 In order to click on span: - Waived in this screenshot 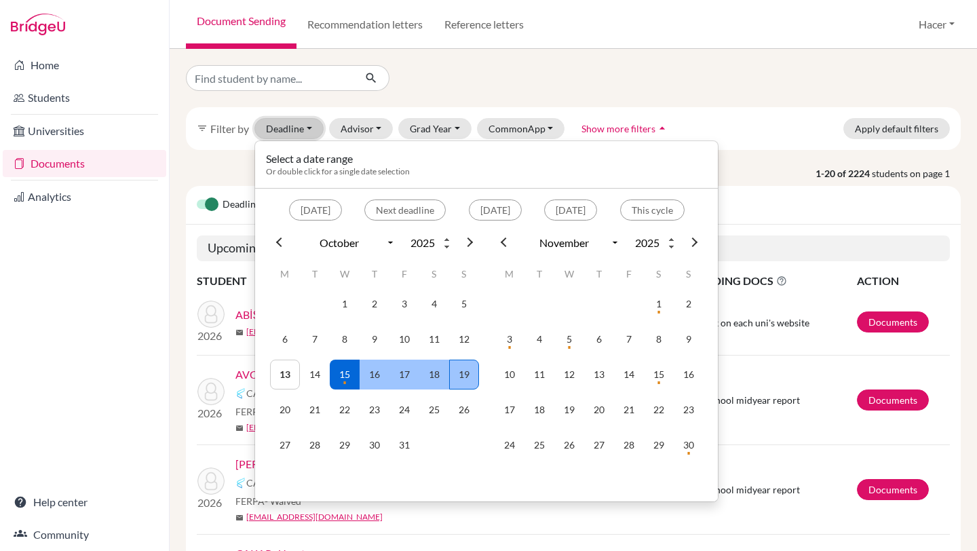, I will do `click(283, 501)`.